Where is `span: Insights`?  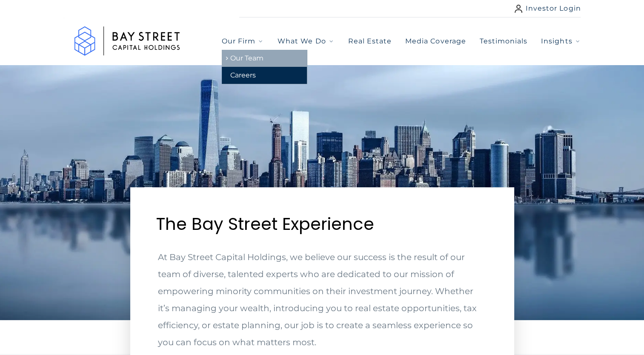 span: Insights is located at coordinates (557, 41).